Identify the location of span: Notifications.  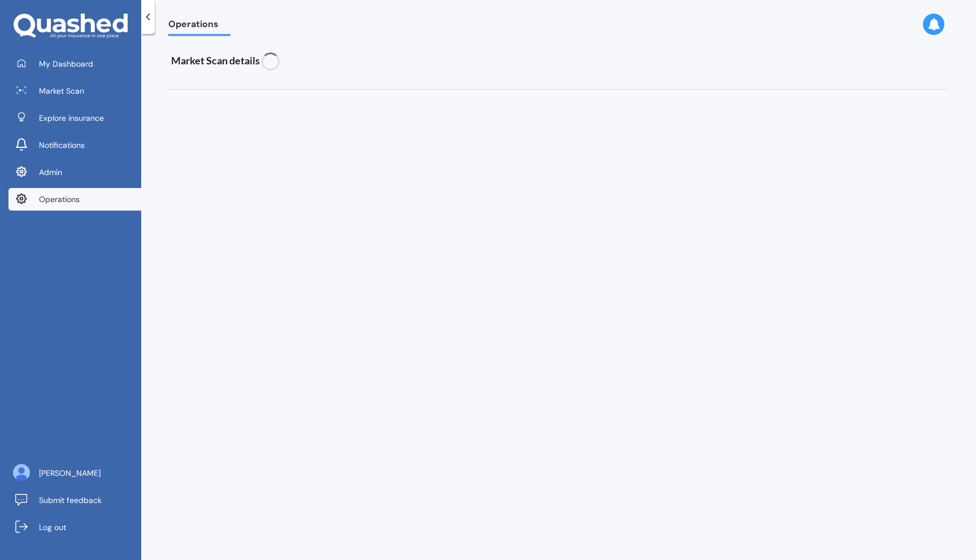
(61, 145).